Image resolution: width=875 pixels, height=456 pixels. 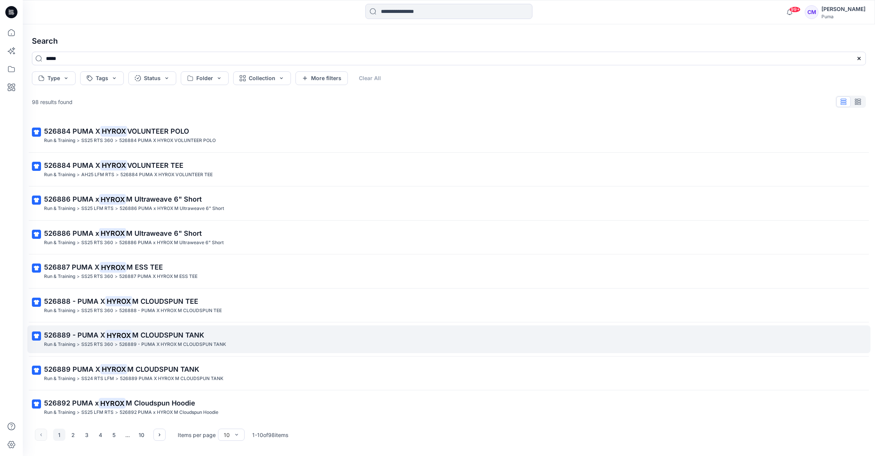 I want to click on a: 526887 PUMA XHYROXM ESS TEERun & Training>SS25 RTS 360>526887 PUMA X HYROX M ESS TEE, so click(x=449, y=271).